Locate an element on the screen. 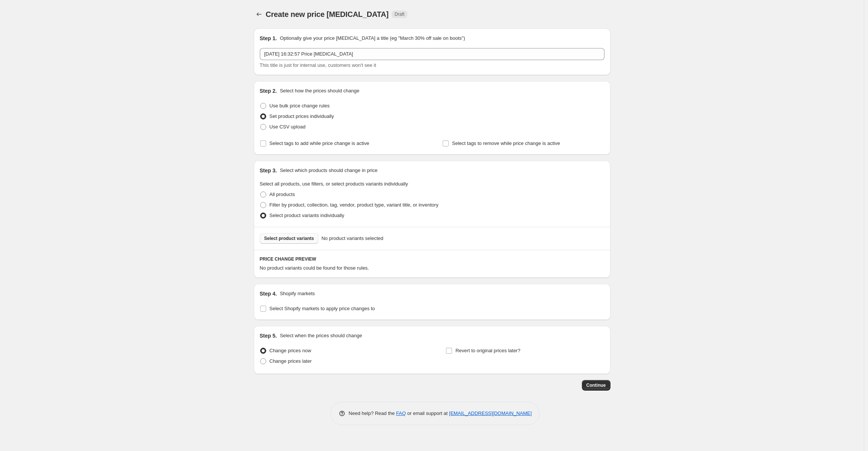  span: Change prices later is located at coordinates (291, 361).